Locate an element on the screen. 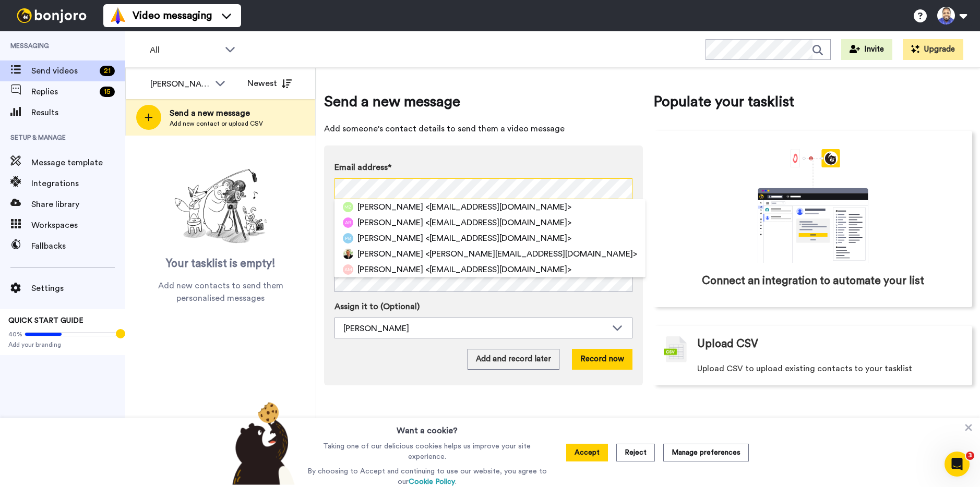 This screenshot has width=980, height=487. a: Invite is located at coordinates (867, 50).